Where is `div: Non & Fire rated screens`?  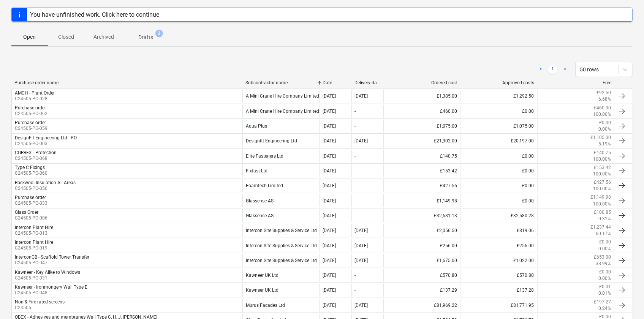
div: Non & Fire rated screens is located at coordinates (40, 302).